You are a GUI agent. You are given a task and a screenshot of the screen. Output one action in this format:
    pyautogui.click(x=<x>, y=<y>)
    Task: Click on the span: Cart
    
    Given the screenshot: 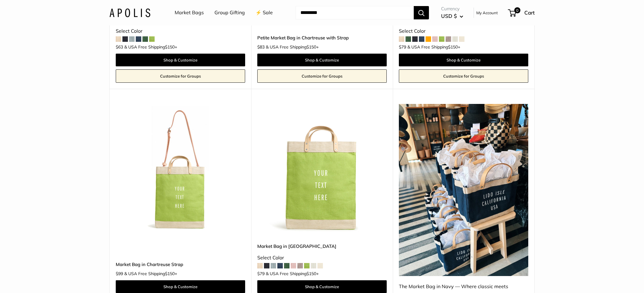 What is the action you would take?
    pyautogui.click(x=529, y=13)
    